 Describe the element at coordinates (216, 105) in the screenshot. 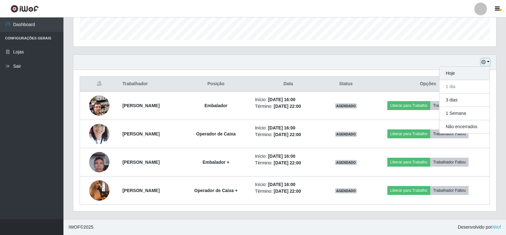

I see `strong: Embalador` at that location.